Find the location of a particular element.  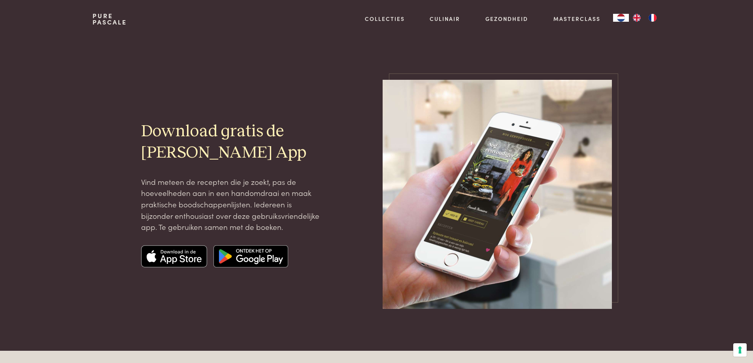

a: Masterclass is located at coordinates (577, 19).